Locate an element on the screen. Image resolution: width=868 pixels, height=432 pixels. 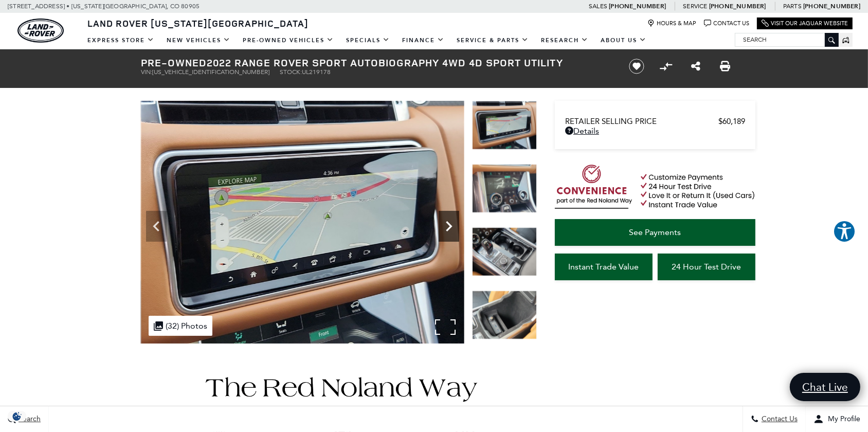
a: EXPRESS STORE is located at coordinates (121, 40).